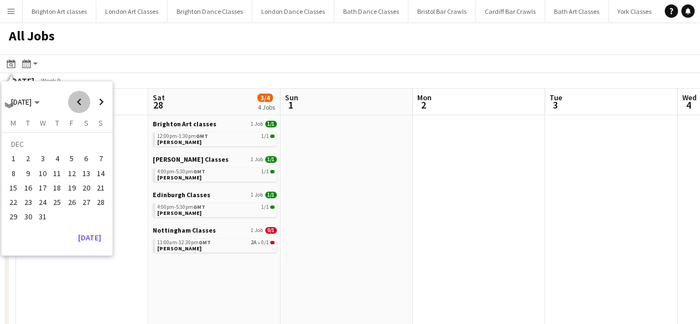 The width and height of the screenshot is (700, 324). Describe the element at coordinates (293, 11) in the screenshot. I see `button: London Dance Classes` at that location.